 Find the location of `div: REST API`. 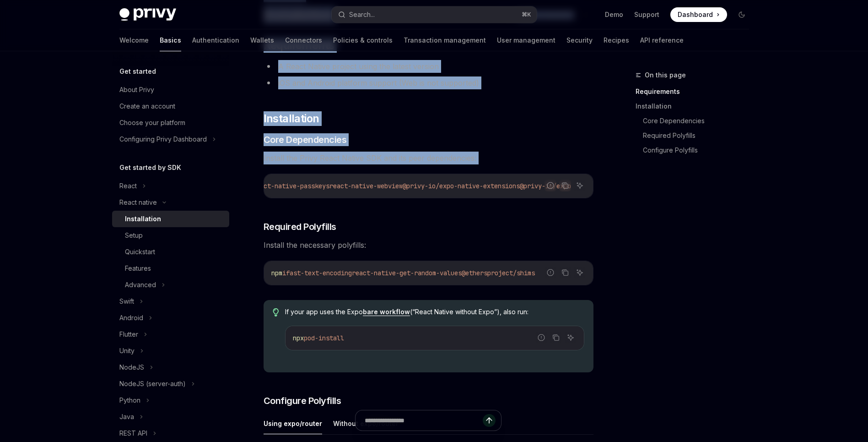

div: REST API is located at coordinates (133, 433).